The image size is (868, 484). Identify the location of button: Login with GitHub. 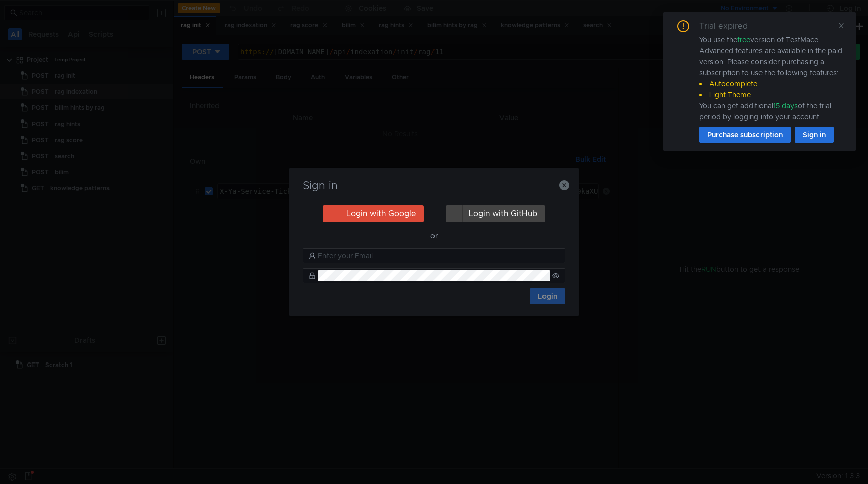
(495, 214).